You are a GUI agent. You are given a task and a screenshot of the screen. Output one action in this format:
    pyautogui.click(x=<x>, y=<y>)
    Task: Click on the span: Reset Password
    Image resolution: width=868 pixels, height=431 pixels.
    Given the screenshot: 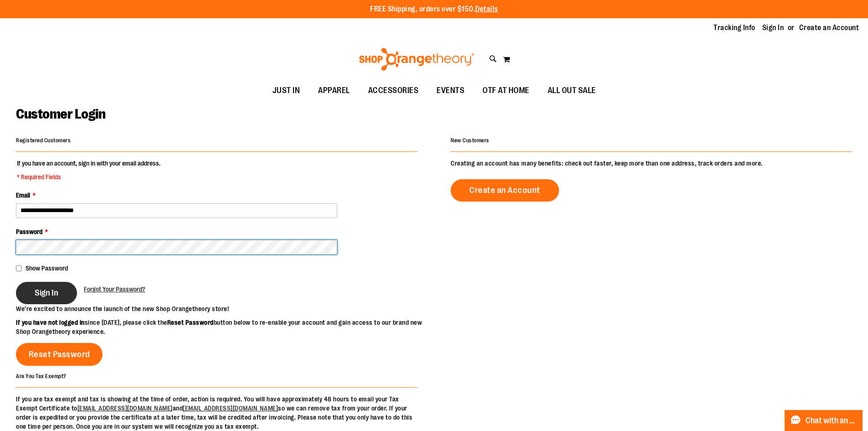 What is the action you would take?
    pyautogui.click(x=59, y=354)
    